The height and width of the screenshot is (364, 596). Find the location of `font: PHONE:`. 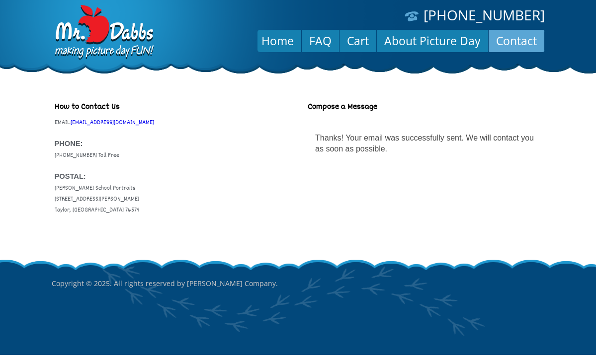

font: PHONE: is located at coordinates (69, 144).